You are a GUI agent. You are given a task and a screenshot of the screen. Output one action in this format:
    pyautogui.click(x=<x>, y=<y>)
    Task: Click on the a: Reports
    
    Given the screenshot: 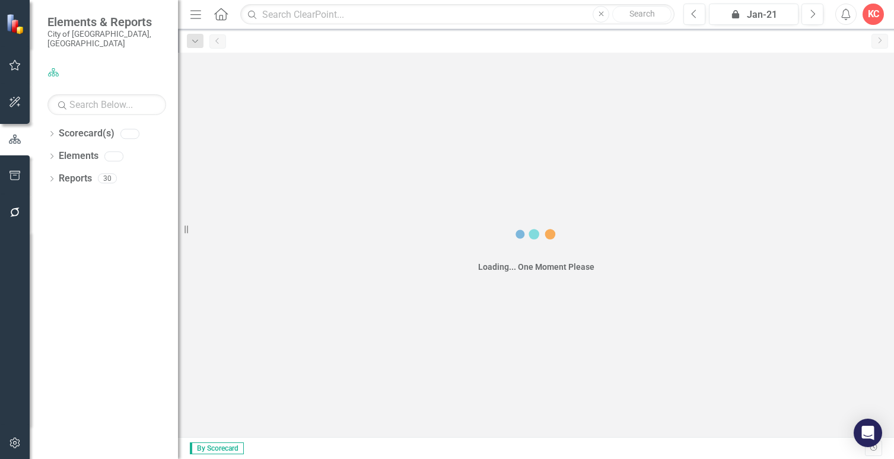 What is the action you would take?
    pyautogui.click(x=75, y=178)
    